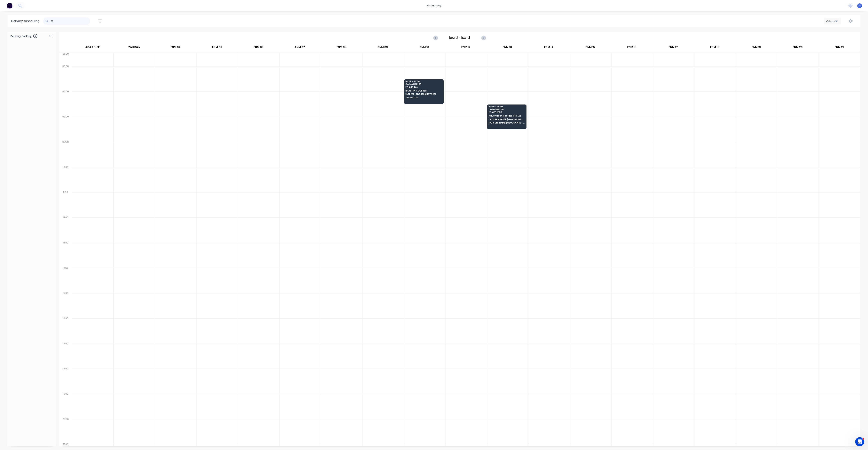 This screenshot has height=450, width=868. Describe the element at coordinates (65, 227) in the screenshot. I see `div: 12:00` at that location.